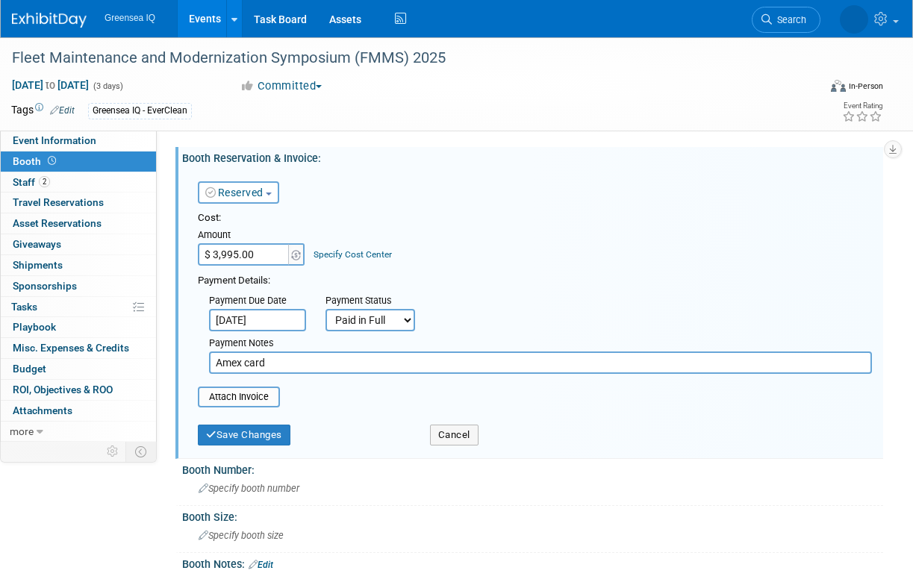 The height and width of the screenshot is (588, 913). Describe the element at coordinates (854, 20) in the screenshot. I see `img: Dawn D'Angelillo` at that location.